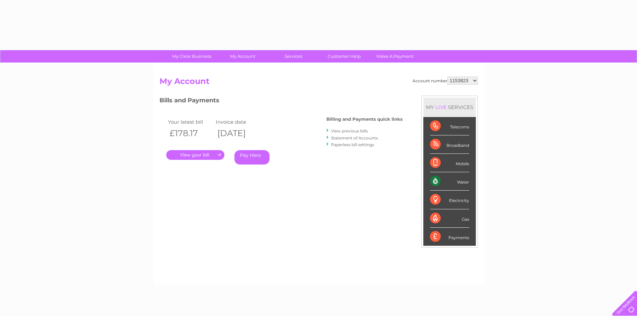 The height and width of the screenshot is (316, 637). Describe the element at coordinates (349, 131) in the screenshot. I see `a: View previous bills` at that location.